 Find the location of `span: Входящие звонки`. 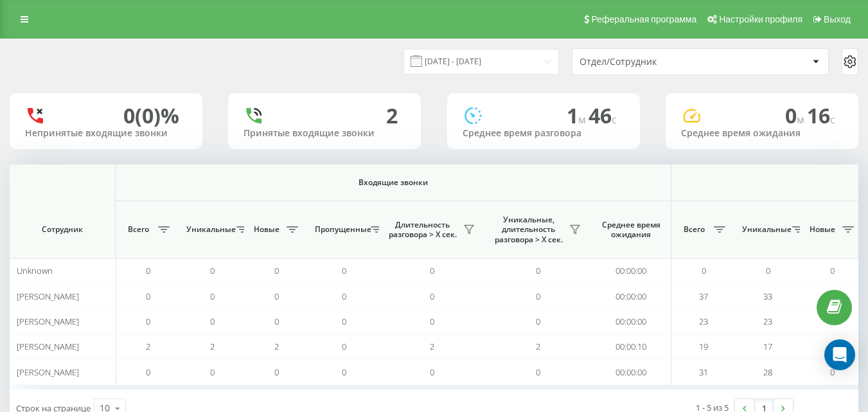

span: Входящие звонки is located at coordinates (393, 183).